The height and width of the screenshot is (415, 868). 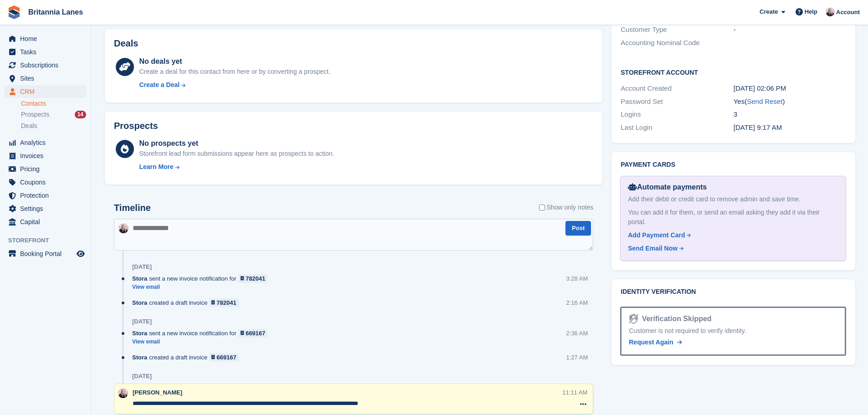 I want to click on span: Tasks, so click(x=47, y=52).